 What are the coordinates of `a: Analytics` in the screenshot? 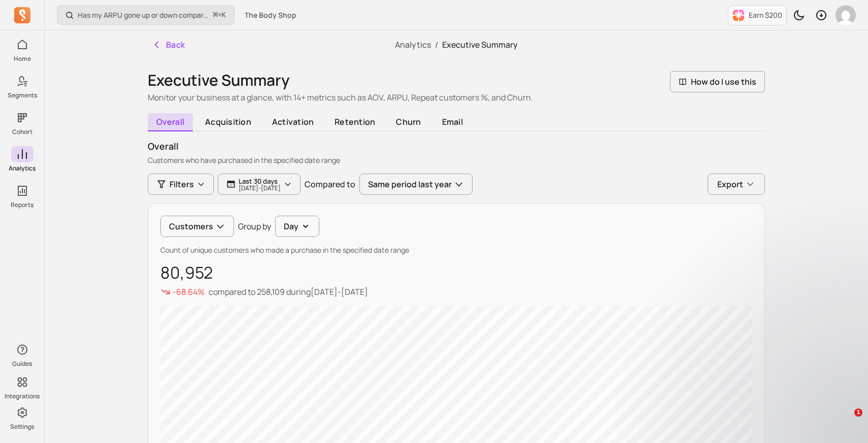 It's located at (413, 45).